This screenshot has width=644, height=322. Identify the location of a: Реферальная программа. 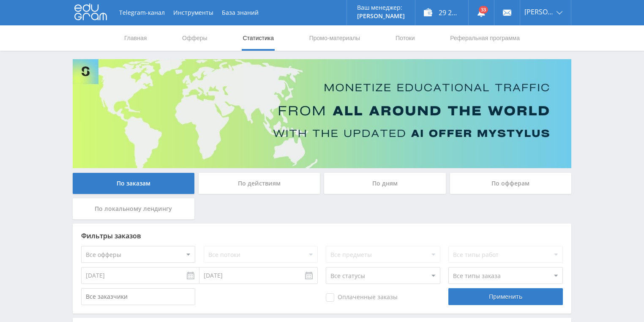
(485, 38).